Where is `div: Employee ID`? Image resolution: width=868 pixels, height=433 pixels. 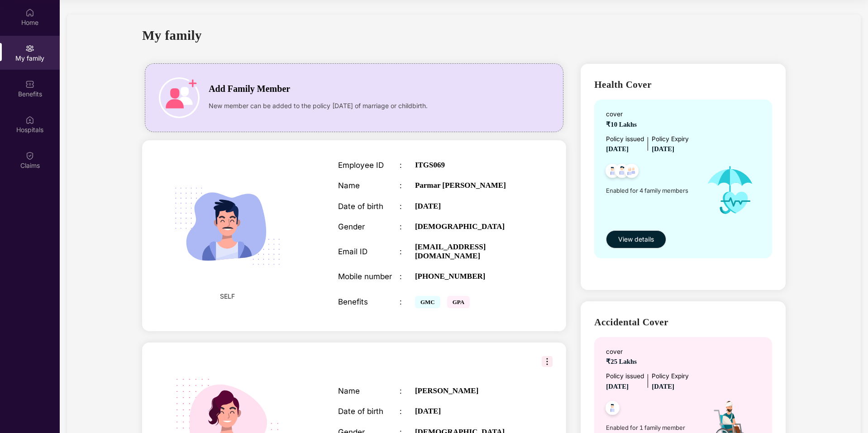
div: Employee ID is located at coordinates (369, 165).